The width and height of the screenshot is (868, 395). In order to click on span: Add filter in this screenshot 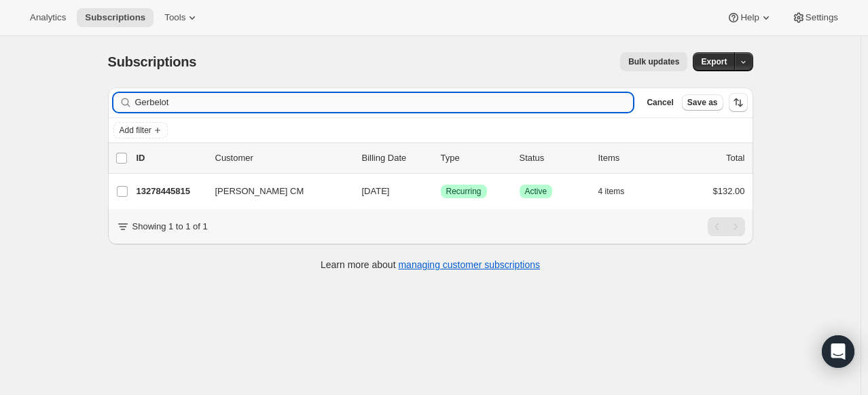, I will do `click(135, 131)`.